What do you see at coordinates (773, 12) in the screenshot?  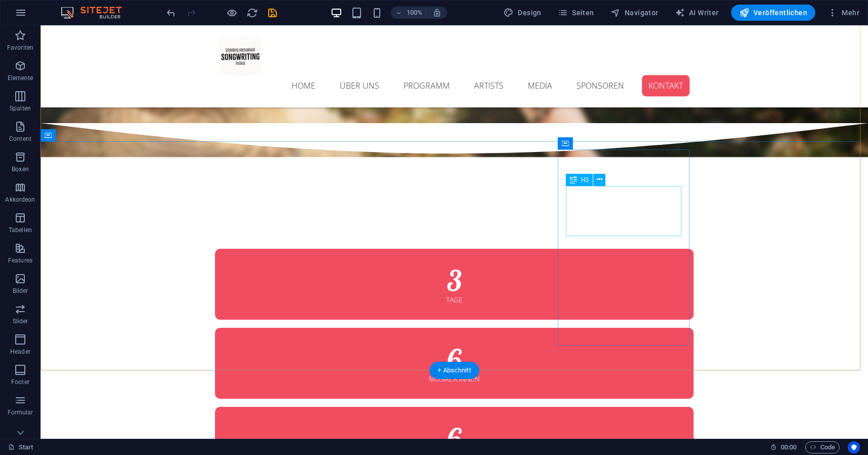 I see `button: Veröffentlichen` at bounding box center [773, 12].